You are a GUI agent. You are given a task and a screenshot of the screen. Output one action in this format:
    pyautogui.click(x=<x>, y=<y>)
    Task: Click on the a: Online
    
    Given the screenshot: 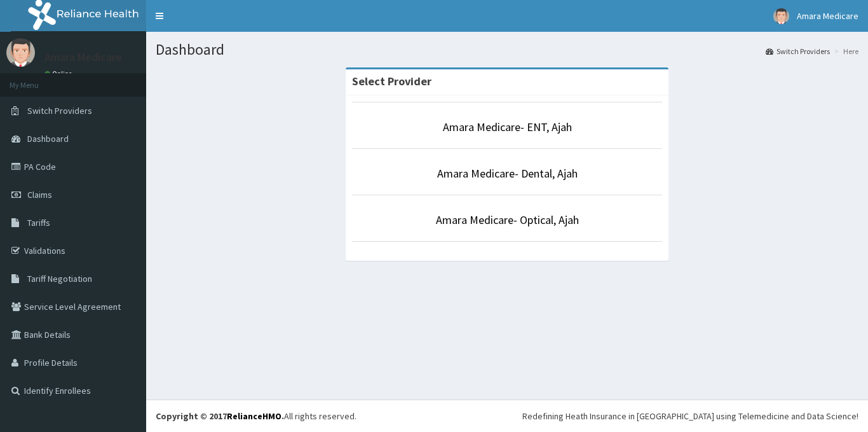 What is the action you would take?
    pyautogui.click(x=60, y=73)
    